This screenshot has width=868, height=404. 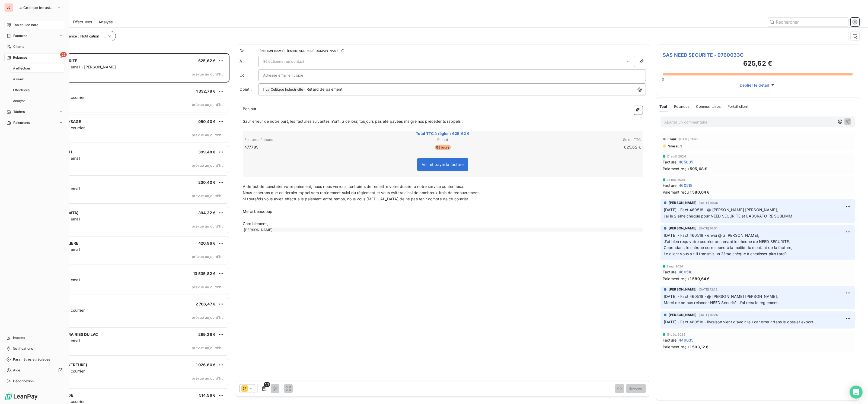 I want to click on span: Bonjour, so click(x=249, y=109).